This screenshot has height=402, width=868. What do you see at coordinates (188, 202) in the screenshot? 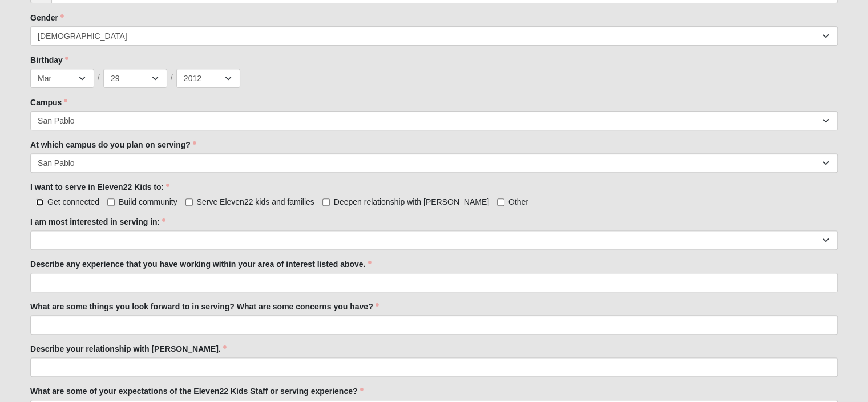
I see `input: Serve Eleven22 kids and families` at bounding box center [188, 202].